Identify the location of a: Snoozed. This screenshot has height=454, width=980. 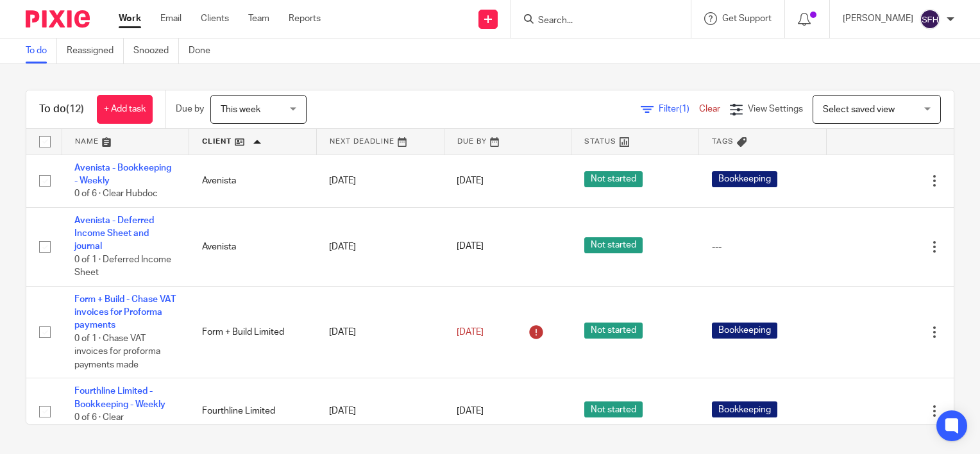
(156, 51).